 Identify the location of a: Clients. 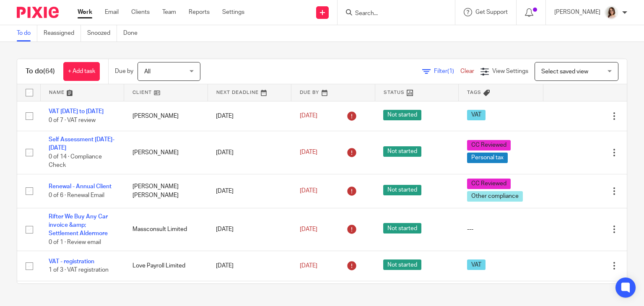
(141, 12).